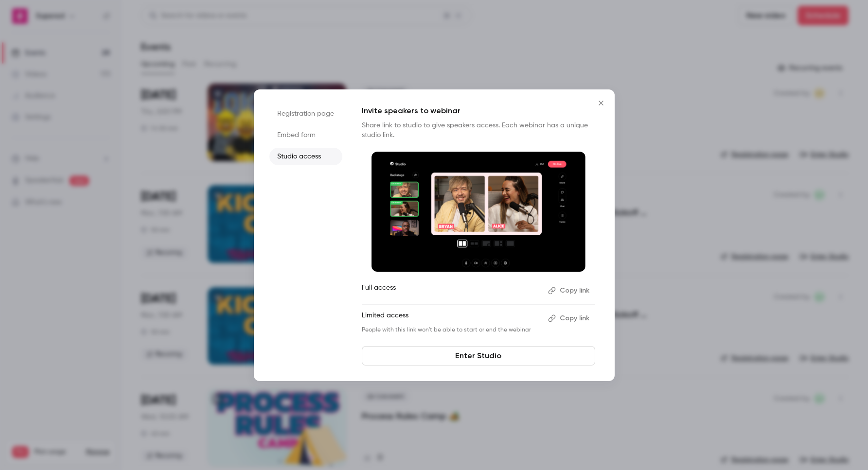 This screenshot has height=470, width=868. Describe the element at coordinates (601, 103) in the screenshot. I see `button: Close` at that location.